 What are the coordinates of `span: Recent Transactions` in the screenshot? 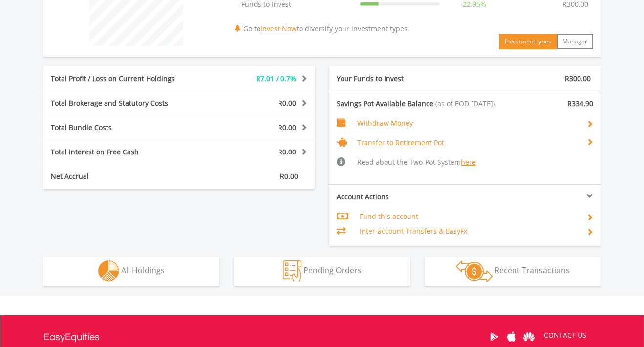 It's located at (532, 270).